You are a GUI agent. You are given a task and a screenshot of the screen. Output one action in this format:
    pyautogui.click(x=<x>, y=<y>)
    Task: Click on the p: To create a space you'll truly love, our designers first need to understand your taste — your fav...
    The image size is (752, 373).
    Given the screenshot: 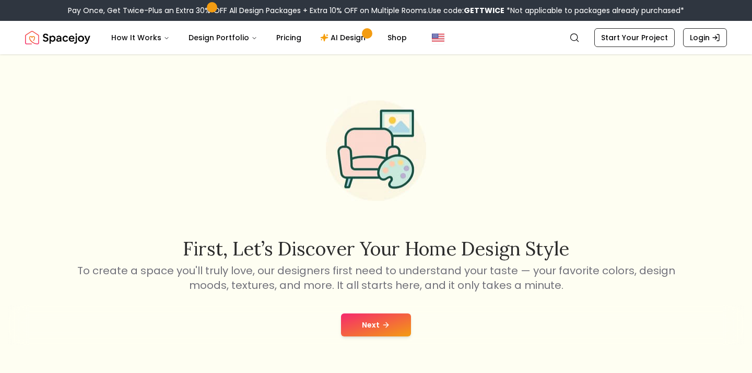 What is the action you would take?
    pyautogui.click(x=376, y=278)
    